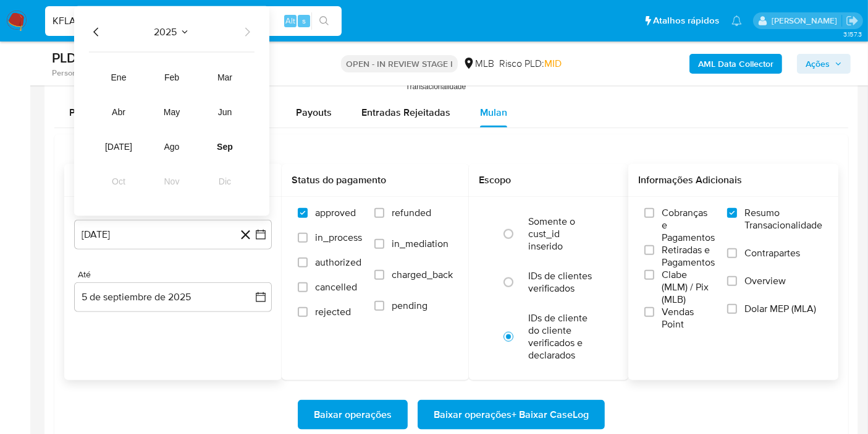 The image size is (868, 434). What do you see at coordinates (194, 21) in the screenshot?
I see `input: Pesquise usuários ou casos...` at bounding box center [194, 21].